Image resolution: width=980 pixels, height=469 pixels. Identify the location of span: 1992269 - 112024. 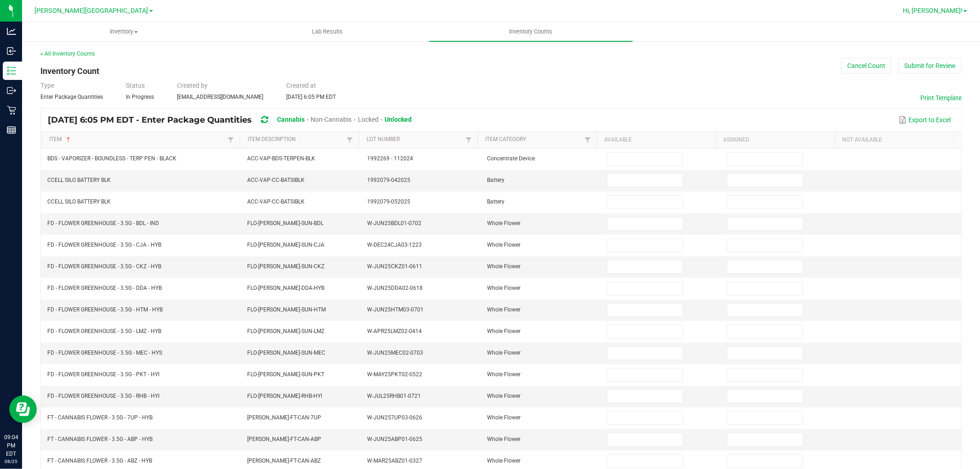
(390, 159).